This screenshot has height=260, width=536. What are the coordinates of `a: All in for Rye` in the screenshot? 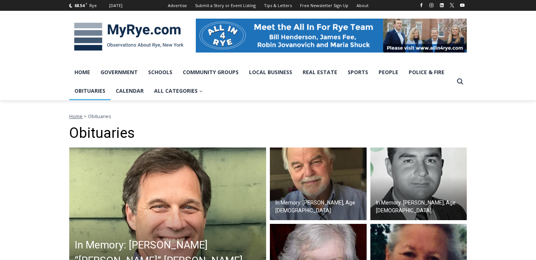 It's located at (331, 35).